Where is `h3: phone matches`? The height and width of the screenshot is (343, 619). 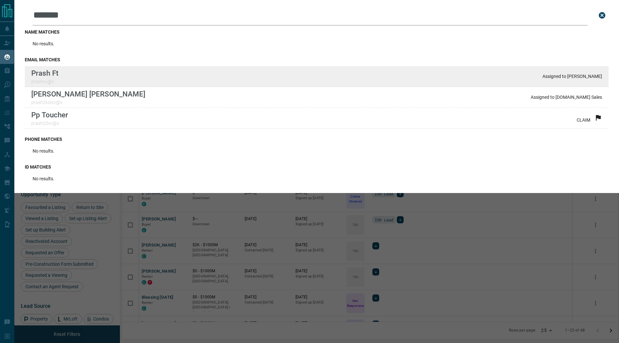
h3: phone matches is located at coordinates (317, 139).